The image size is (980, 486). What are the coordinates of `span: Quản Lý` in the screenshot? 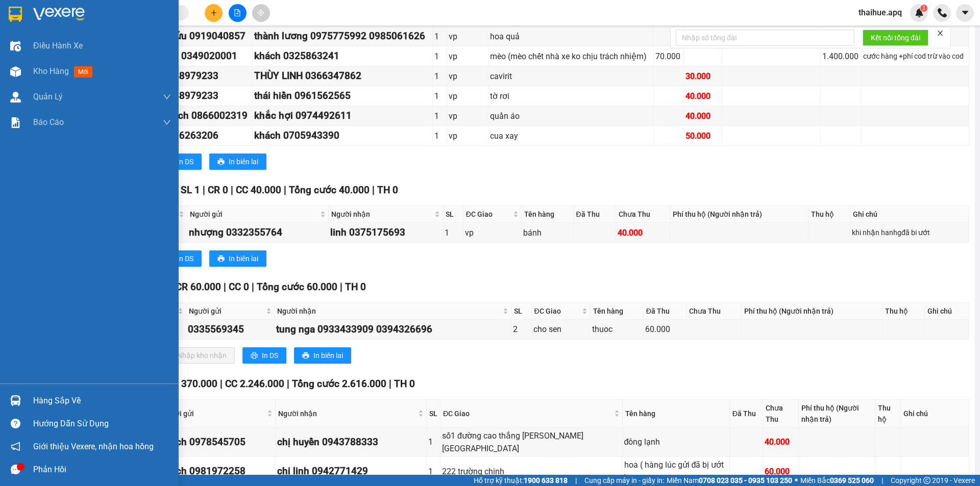 It's located at (48, 96).